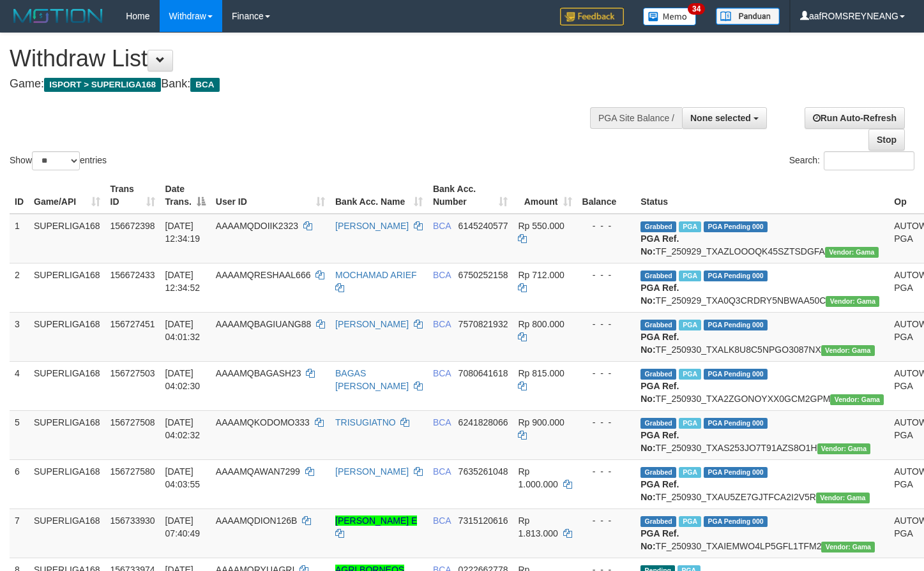 This screenshot has width=924, height=571. What do you see at coordinates (58, 16) in the screenshot?
I see `img: MOTION_logo.png` at bounding box center [58, 16].